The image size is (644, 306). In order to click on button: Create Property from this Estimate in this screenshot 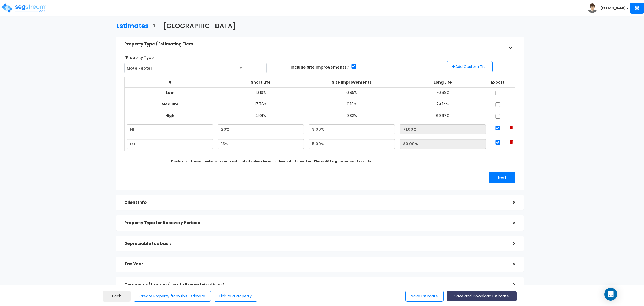, I will do `click(172, 296)`.